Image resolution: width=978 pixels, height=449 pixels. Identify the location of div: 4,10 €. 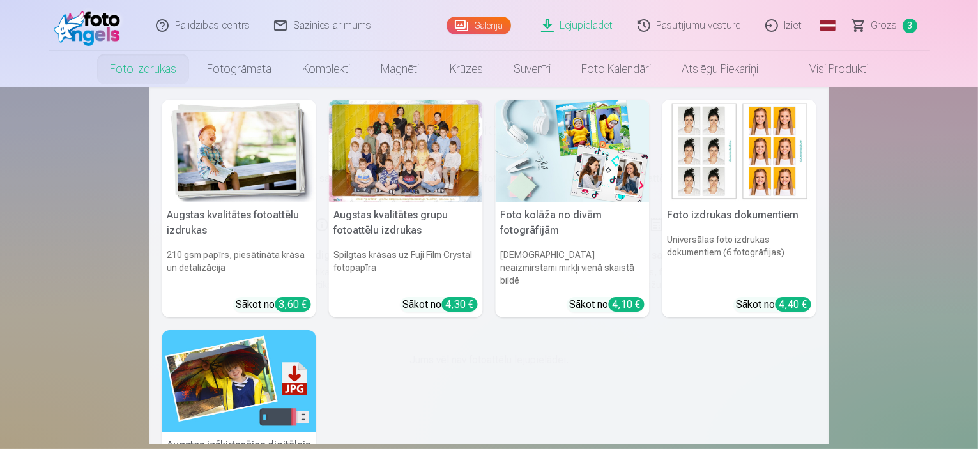
(626, 304).